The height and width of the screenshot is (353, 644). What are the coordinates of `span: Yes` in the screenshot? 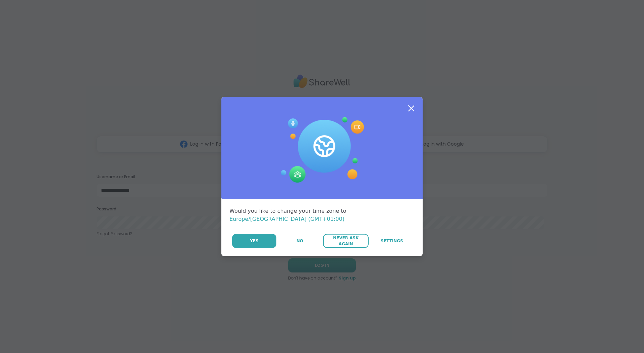 It's located at (254, 241).